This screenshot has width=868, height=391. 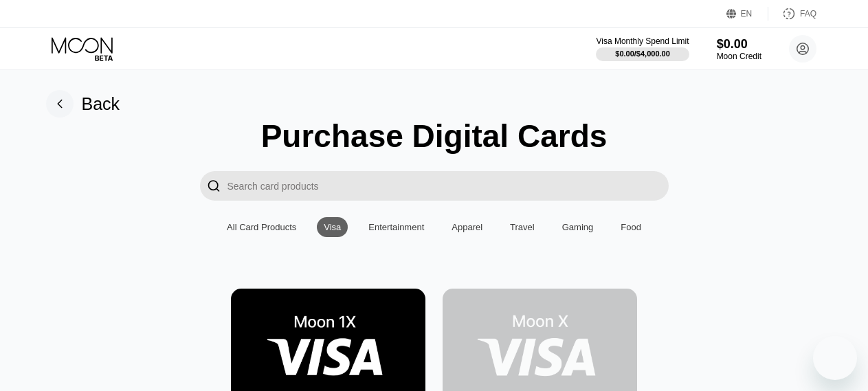 I want to click on div: Gaming, so click(x=578, y=227).